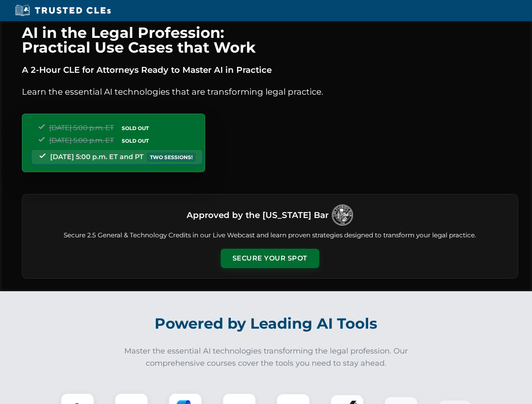  Describe the element at coordinates (266, 323) in the screenshot. I see `h2: Powered by Leading AI Tools` at that location.